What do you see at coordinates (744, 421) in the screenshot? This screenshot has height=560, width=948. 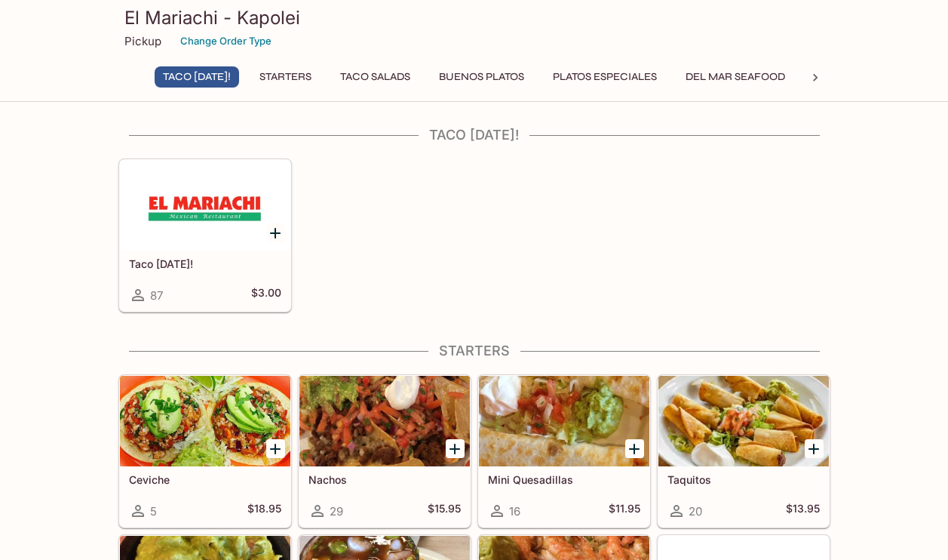 I see `div: Taquitos` at bounding box center [744, 421].